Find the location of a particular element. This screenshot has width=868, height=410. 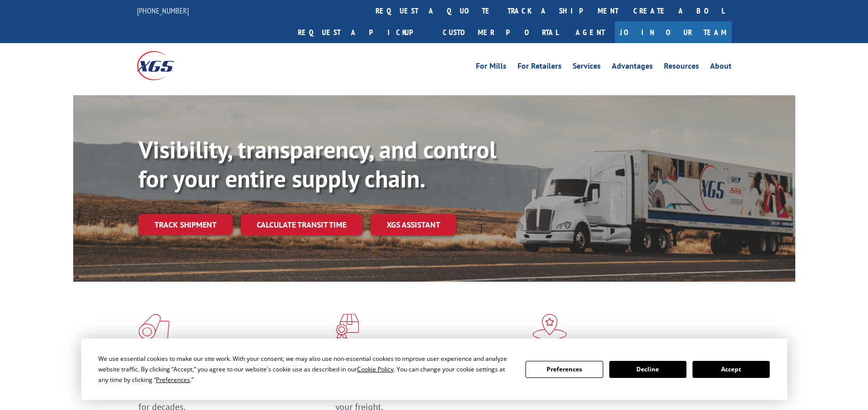

div: We use essential cookies to make our site work. With your consent, we may also use non-essential ... is located at coordinates (306, 369).